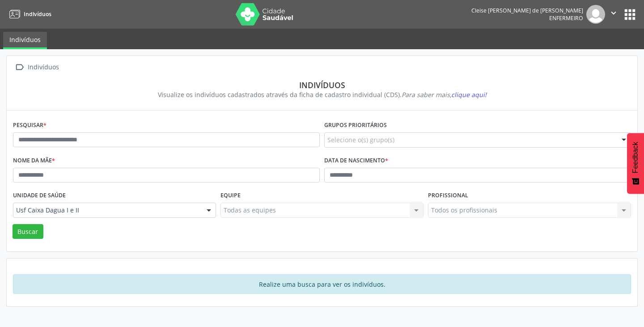 This screenshot has width=644, height=327. Describe the element at coordinates (595, 14) in the screenshot. I see `img: img` at that location.